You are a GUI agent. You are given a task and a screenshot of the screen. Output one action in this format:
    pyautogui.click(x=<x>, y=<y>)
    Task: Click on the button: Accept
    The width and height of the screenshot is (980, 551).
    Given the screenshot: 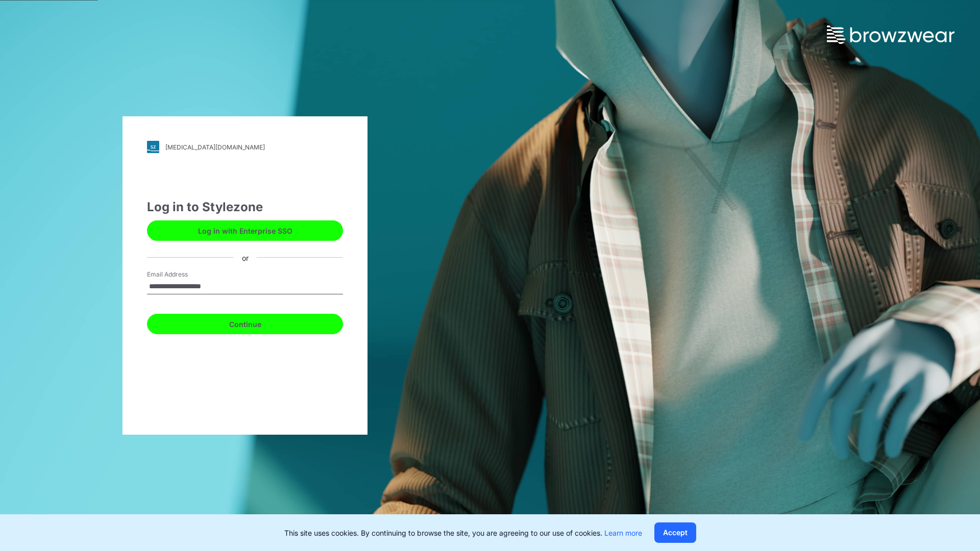 What is the action you would take?
    pyautogui.click(x=676, y=532)
    